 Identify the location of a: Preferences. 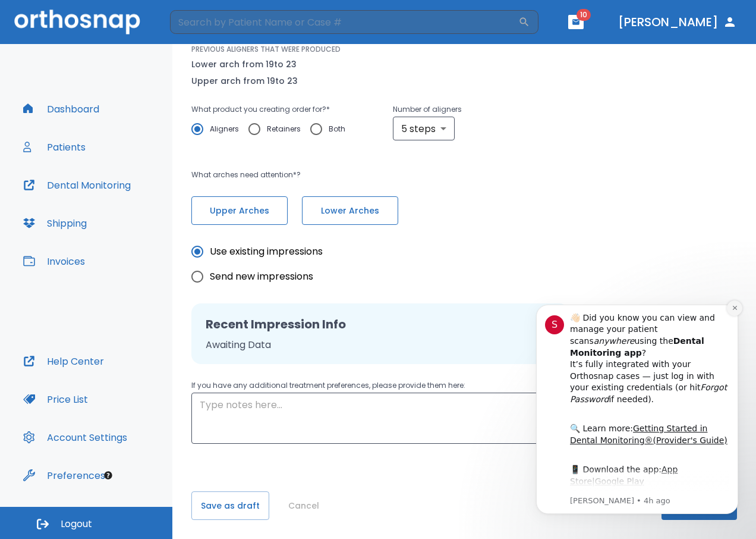
(64, 475).